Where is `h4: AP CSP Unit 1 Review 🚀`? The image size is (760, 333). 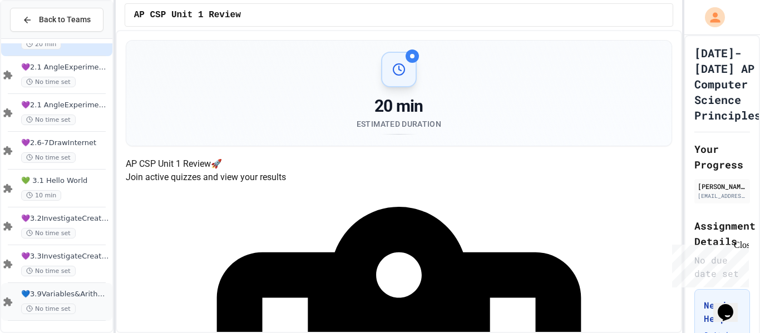
h4: AP CSP Unit 1 Review 🚀 is located at coordinates (399, 164).